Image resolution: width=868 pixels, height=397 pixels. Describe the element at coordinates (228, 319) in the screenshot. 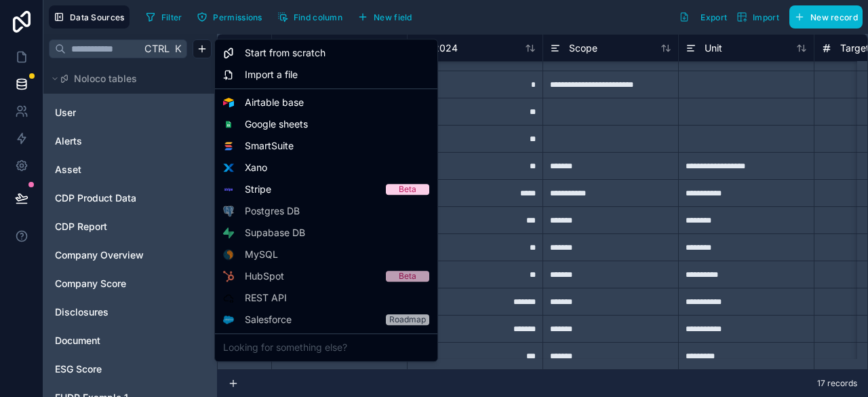

I see `img: Salesforce` at that location.